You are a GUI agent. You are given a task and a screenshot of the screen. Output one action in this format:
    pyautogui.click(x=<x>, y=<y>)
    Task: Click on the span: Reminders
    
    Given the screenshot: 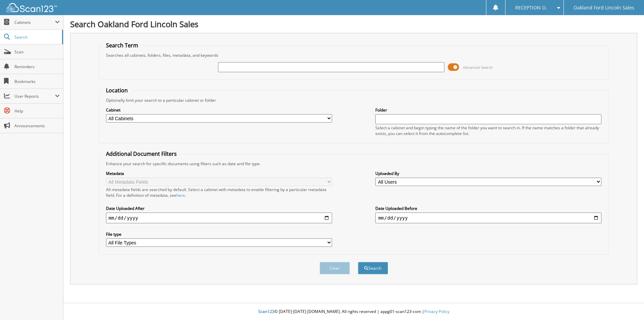 What is the action you would take?
    pyautogui.click(x=37, y=67)
    